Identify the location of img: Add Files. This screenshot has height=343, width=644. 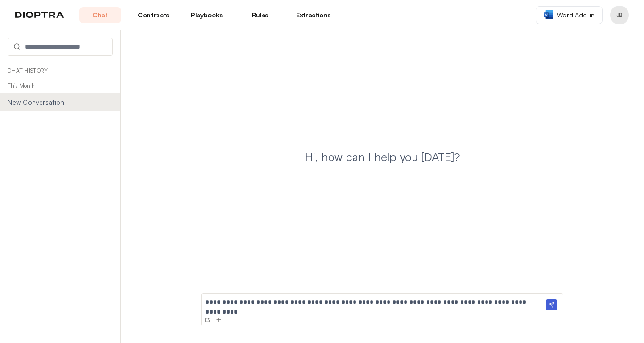
(219, 320).